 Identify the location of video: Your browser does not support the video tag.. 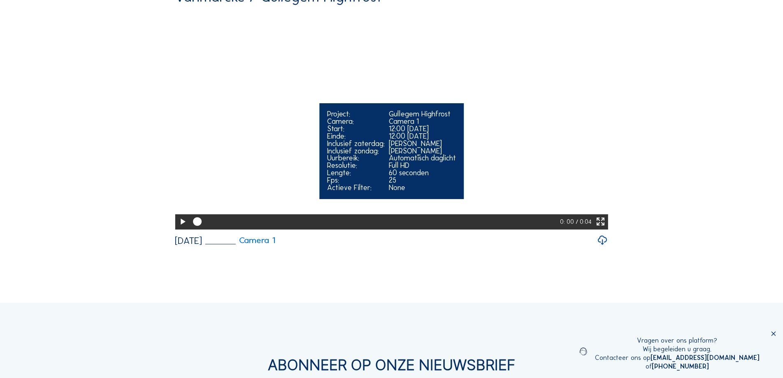
(391, 120).